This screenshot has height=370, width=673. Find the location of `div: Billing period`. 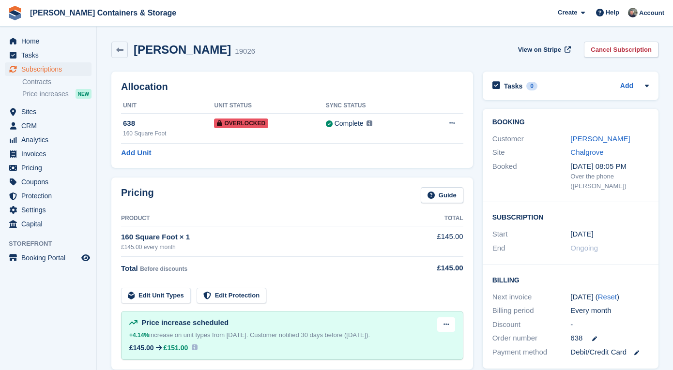

div: Billing period is located at coordinates (531, 311).